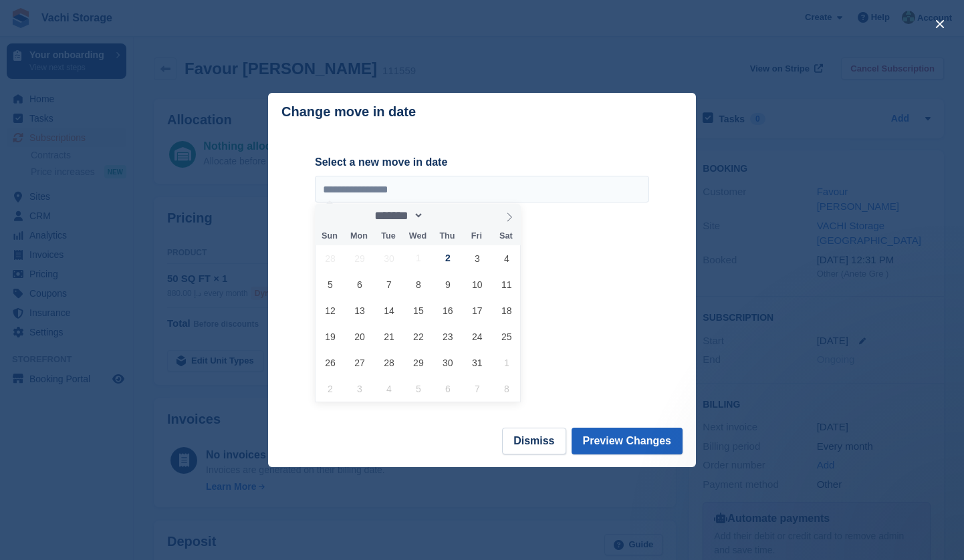 This screenshot has height=560, width=964. Describe the element at coordinates (506, 336) in the screenshot. I see `span: October 25, 2025` at that location.